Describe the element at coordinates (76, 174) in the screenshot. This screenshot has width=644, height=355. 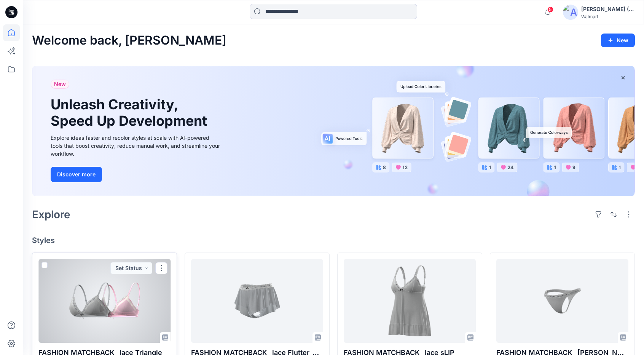
I see `button: Discover more` at that location.